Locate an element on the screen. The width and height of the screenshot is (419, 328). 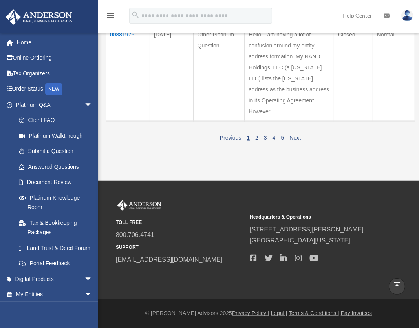
small: Headquarters & Operations is located at coordinates (314, 217).